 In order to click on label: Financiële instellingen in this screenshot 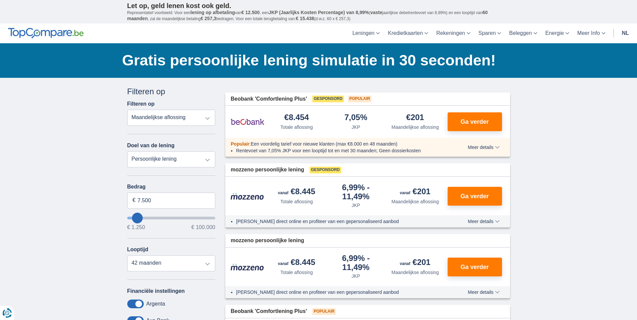, I will do `click(156, 291)`.